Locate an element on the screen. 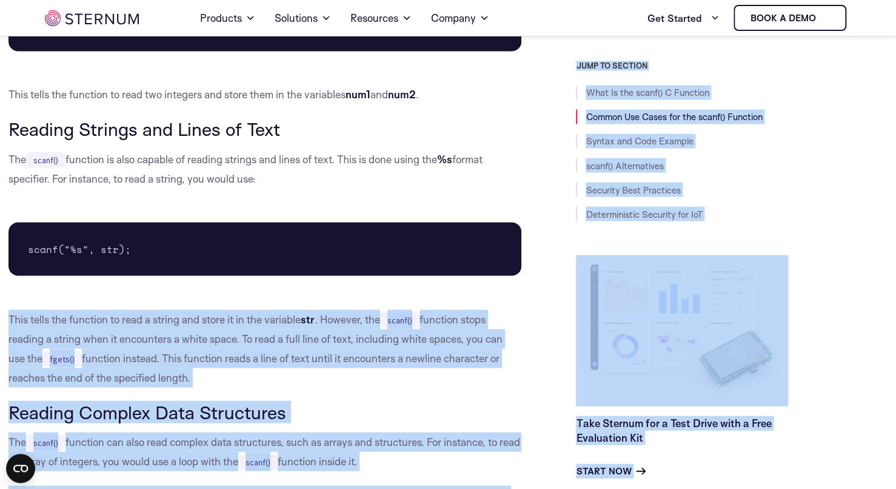 The width and height of the screenshot is (896, 489). b: %s is located at coordinates (444, 158).